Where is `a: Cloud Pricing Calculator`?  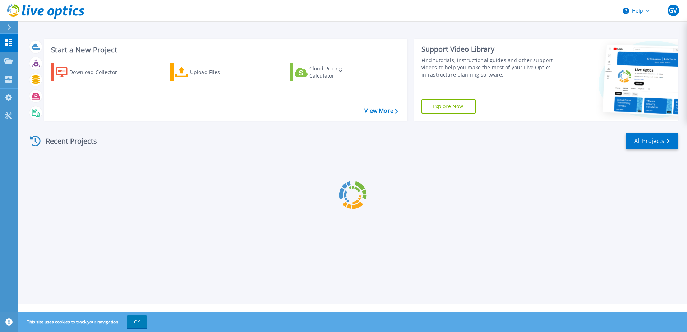
a: Cloud Pricing Calculator is located at coordinates (329, 72).